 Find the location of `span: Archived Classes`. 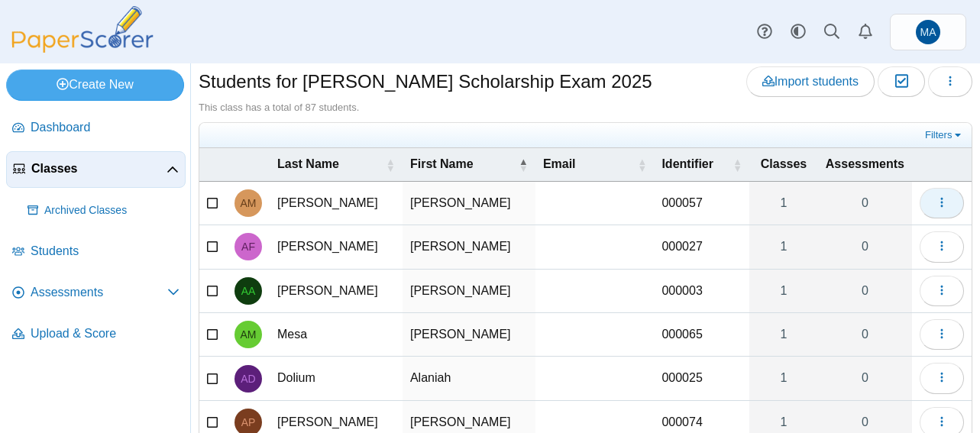

span: Archived Classes is located at coordinates (112, 211).